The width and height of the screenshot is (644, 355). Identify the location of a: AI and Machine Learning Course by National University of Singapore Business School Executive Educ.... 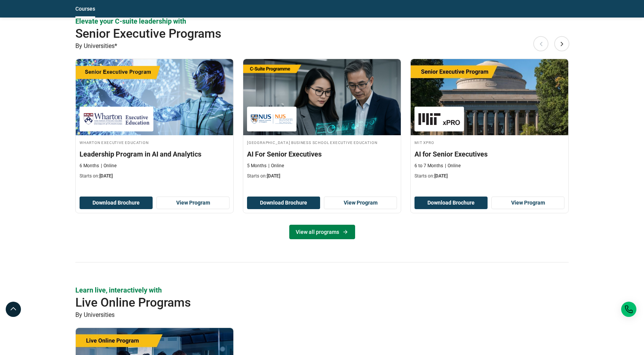
(322, 121).